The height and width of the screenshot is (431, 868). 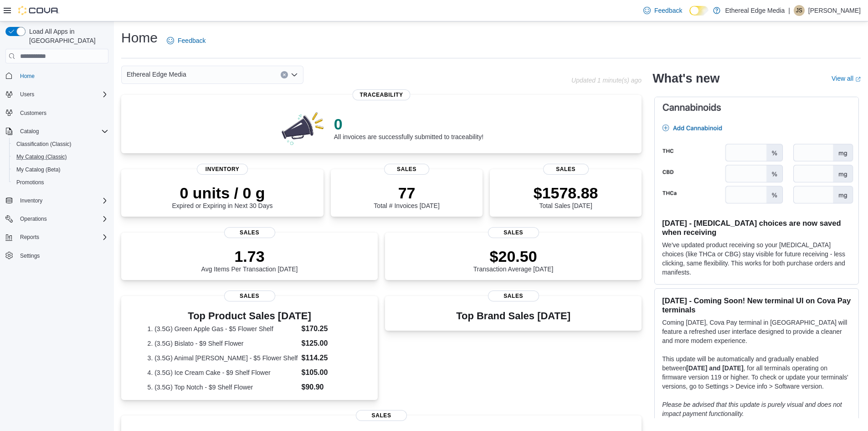 What do you see at coordinates (38, 11) in the screenshot?
I see `img: Cova` at bounding box center [38, 11].